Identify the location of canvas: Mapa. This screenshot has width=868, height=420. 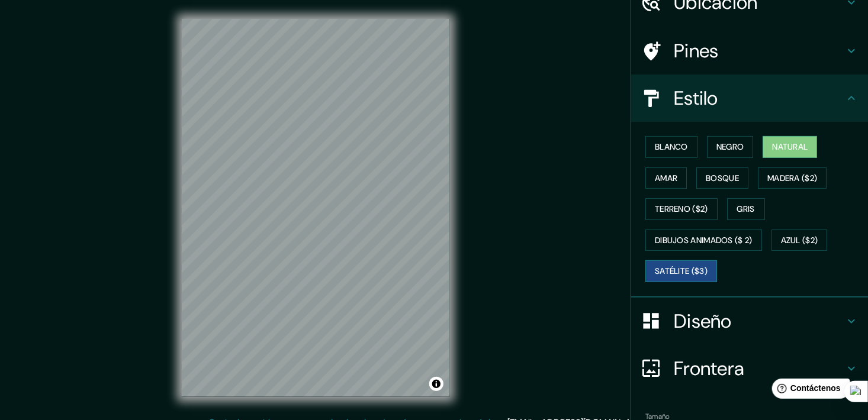
(315, 208).